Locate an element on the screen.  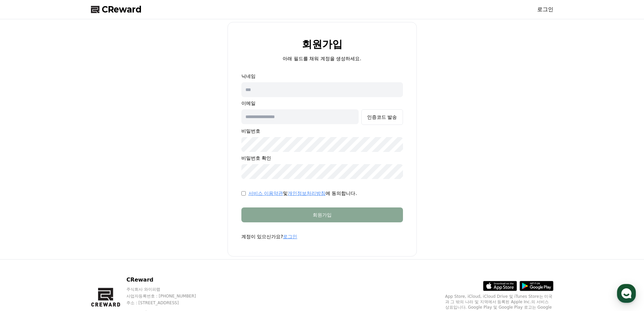
div: 인증코드 발송 is located at coordinates (382, 117).